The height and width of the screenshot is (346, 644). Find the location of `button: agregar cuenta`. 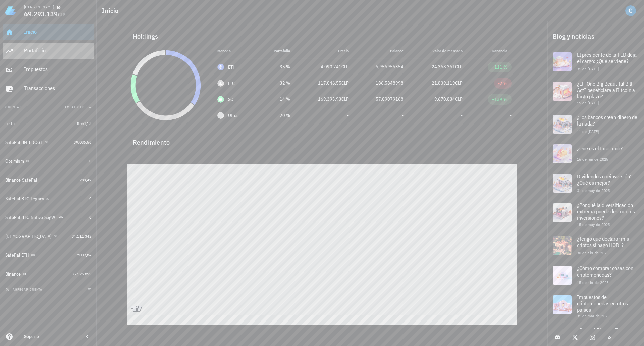

button: agregar cuenta is located at coordinates (25, 289).